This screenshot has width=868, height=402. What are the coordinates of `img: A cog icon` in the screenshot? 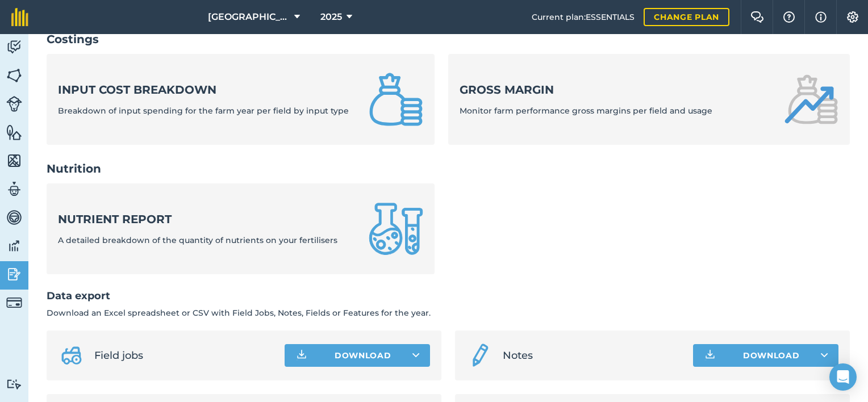 It's located at (853, 17).